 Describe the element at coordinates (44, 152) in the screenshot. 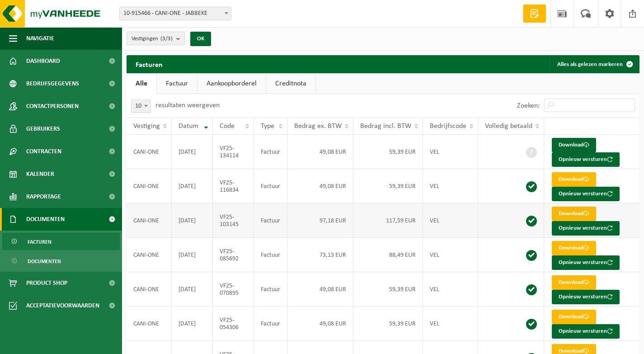

I see `span: Contracten` at that location.